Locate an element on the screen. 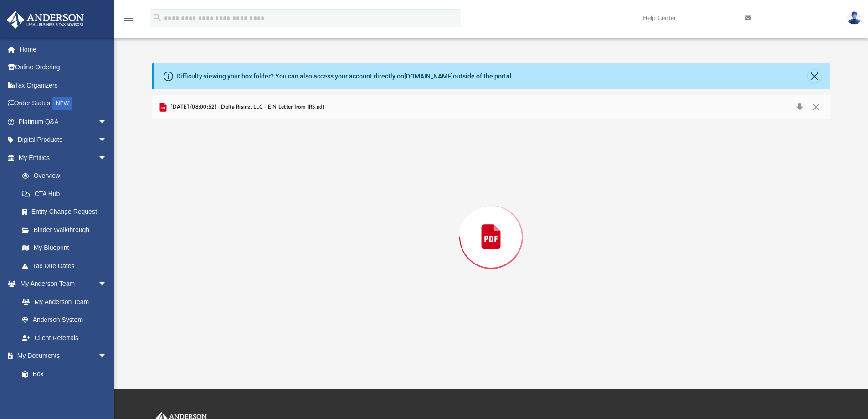 The image size is (868, 419). a: Binder Walkthrough is located at coordinates (66, 230).